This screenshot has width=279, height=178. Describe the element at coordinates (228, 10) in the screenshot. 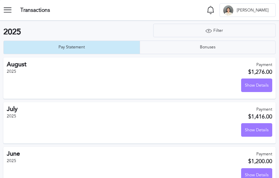

I see `div: M` at that location.